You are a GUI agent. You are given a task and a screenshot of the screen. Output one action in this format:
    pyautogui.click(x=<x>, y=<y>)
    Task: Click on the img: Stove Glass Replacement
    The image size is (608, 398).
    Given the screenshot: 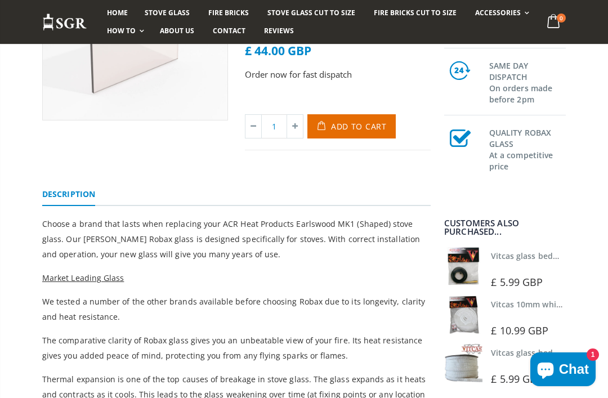 What is the action you would take?
    pyautogui.click(x=65, y=22)
    